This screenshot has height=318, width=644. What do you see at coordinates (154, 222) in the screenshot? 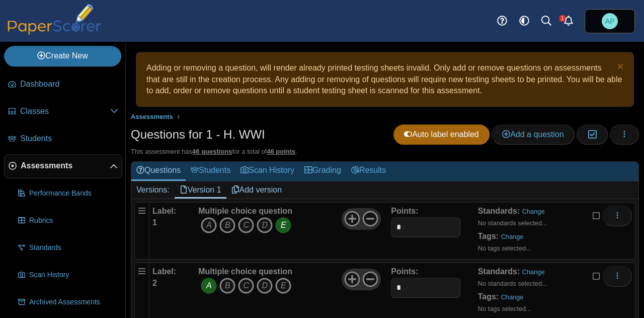
I see `b: 1` at bounding box center [154, 222].